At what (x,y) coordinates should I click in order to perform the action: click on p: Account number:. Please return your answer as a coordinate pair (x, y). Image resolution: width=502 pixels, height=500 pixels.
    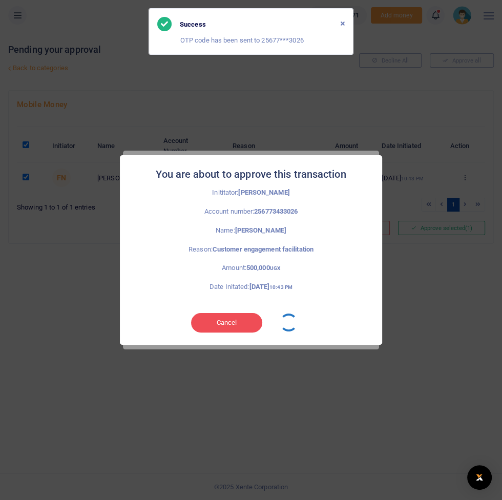
    Looking at the image, I should click on (251, 212).